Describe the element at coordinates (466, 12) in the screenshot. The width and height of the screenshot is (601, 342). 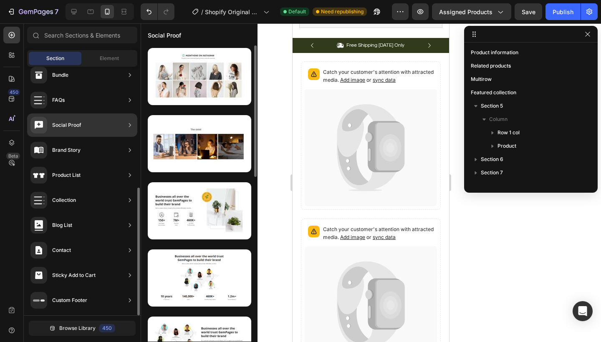
I see `span: Assigned Products` at that location.